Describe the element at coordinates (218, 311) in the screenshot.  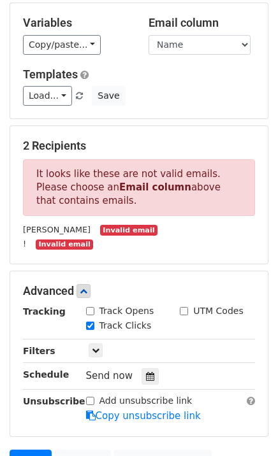
I see `label: UTM Codes` at that location.